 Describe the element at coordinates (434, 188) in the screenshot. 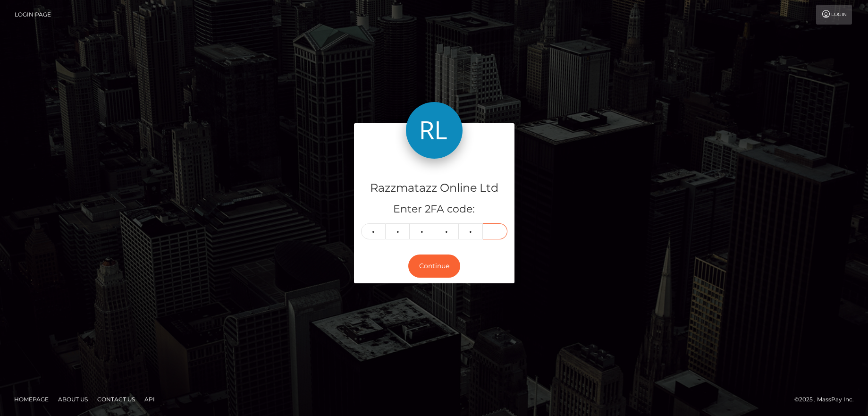

I see `h4: Razzmatazz Online Ltd` at that location.